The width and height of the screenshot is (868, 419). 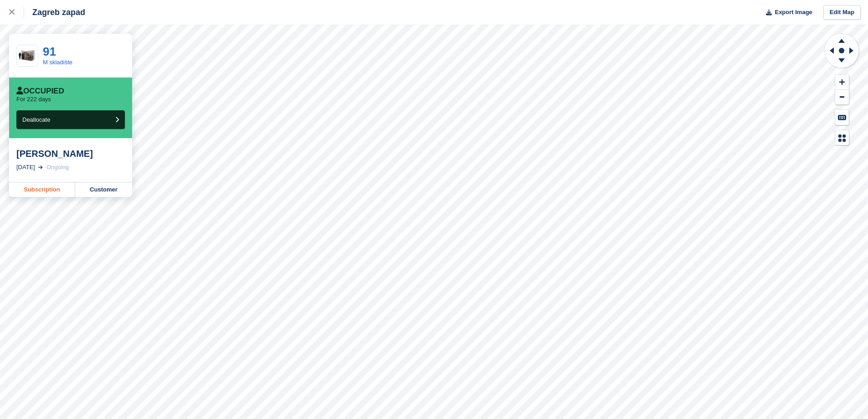 I want to click on button: Map Legend, so click(x=842, y=137).